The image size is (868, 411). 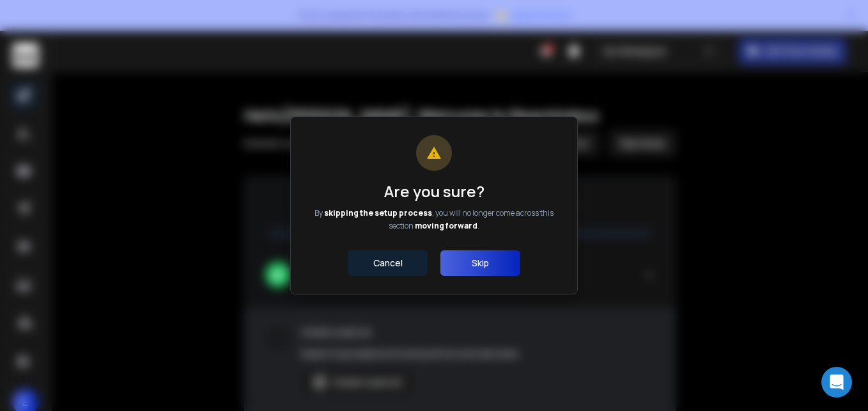 I want to click on h1: Are you sure?, so click(x=434, y=191).